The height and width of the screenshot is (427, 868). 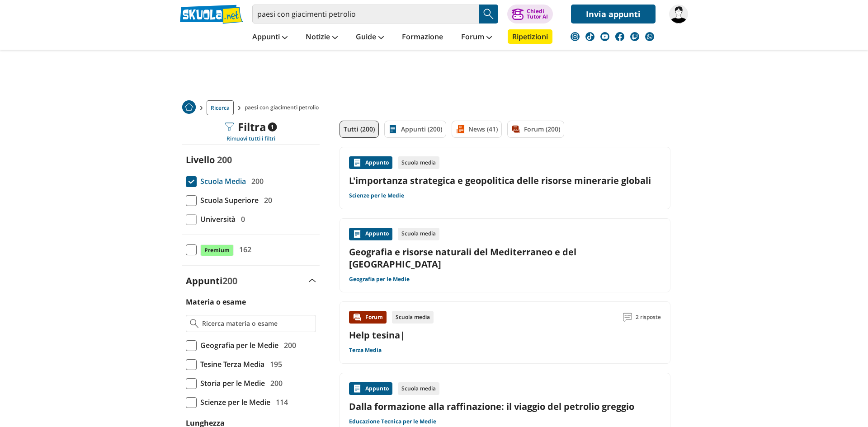 What do you see at coordinates (357, 317) in the screenshot?
I see `img: Forum contenuto` at bounding box center [357, 317].